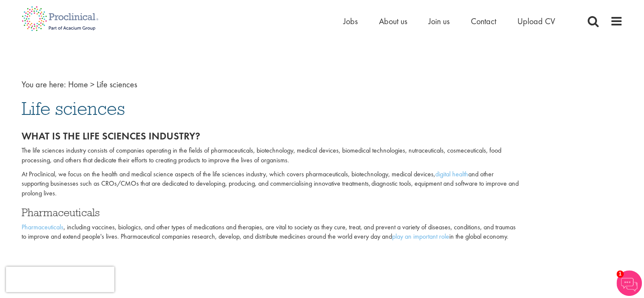 The width and height of the screenshot is (644, 298). I want to click on a: Upload CV, so click(536, 21).